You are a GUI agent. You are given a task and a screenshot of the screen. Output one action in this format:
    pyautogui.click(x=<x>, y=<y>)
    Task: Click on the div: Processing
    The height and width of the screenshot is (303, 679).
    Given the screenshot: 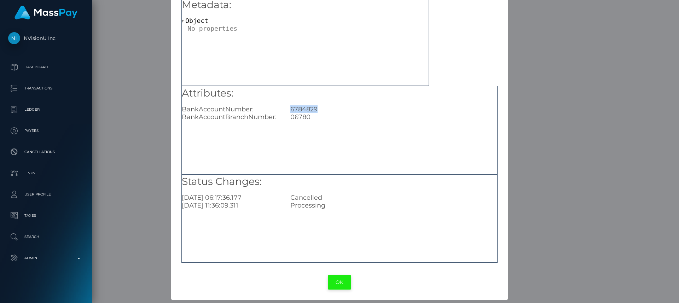 What is the action you would take?
    pyautogui.click(x=394, y=205)
    